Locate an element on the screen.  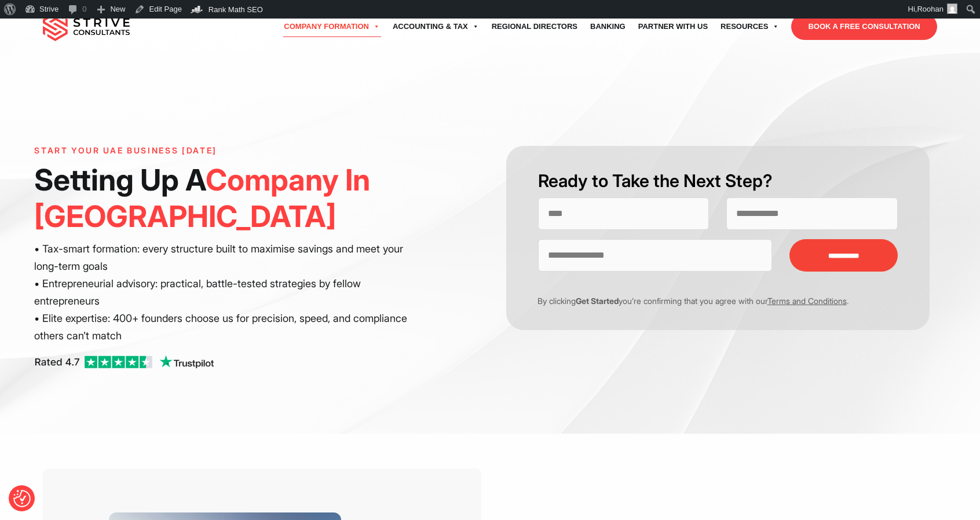
span: Roohan is located at coordinates (930, 9).